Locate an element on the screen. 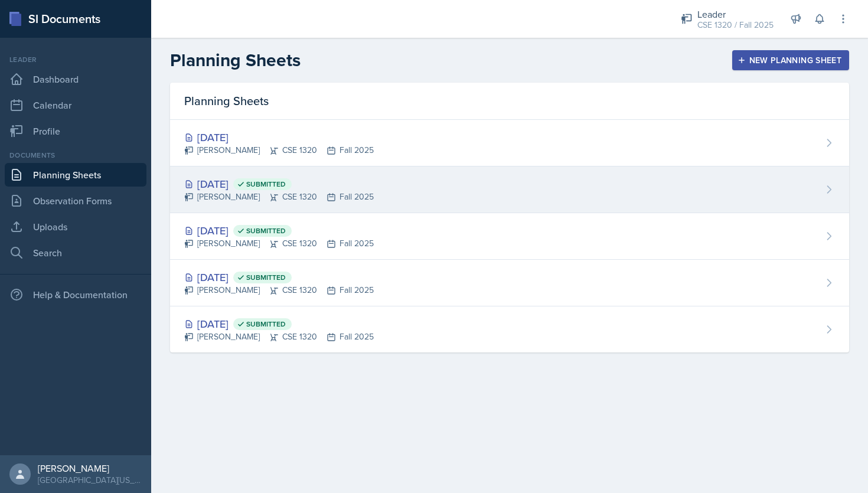  a: Profile is located at coordinates (75, 131).